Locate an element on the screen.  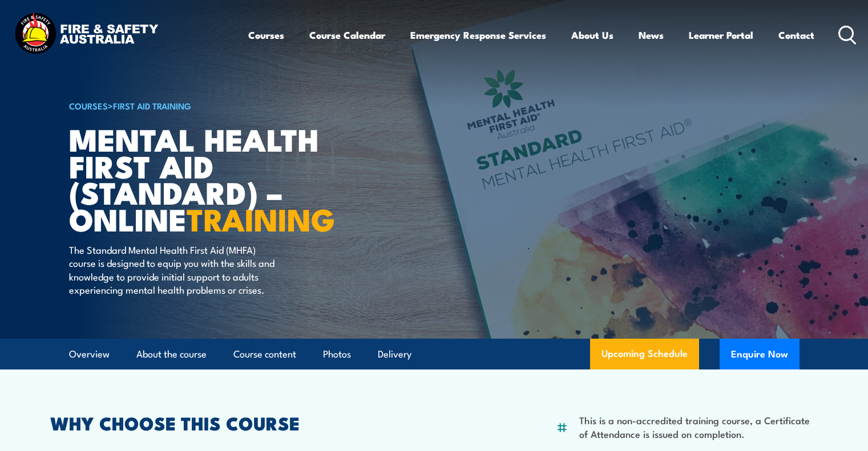
a: Photos is located at coordinates (337, 354).